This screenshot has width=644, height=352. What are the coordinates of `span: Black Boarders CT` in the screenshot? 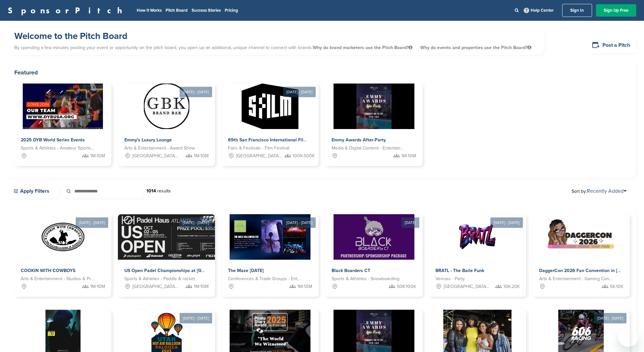 It's located at (350, 271).